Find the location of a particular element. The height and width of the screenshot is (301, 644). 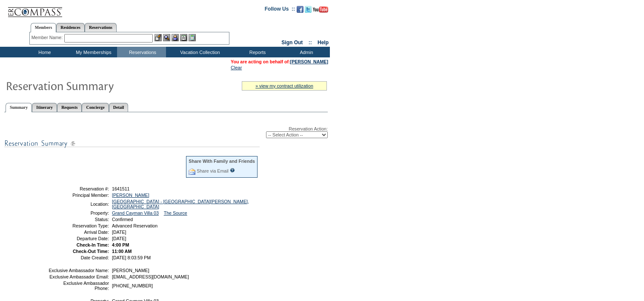

a: Detail is located at coordinates (119, 107).